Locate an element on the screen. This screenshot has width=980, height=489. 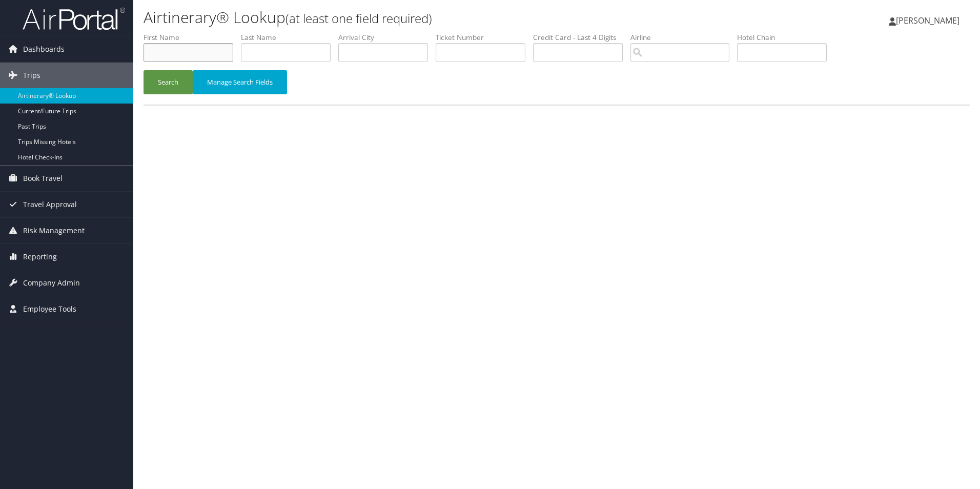
span: Travel Approval is located at coordinates (50, 205).